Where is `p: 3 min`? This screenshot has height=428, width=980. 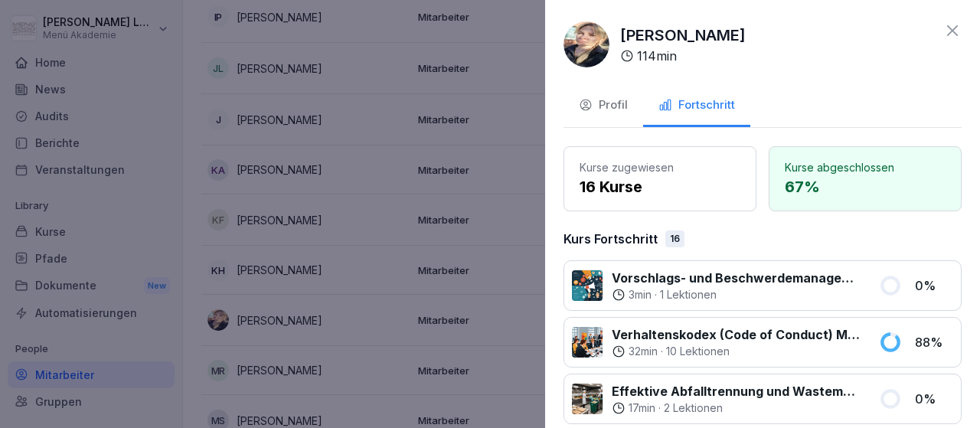
p: 3 min is located at coordinates (640, 295).